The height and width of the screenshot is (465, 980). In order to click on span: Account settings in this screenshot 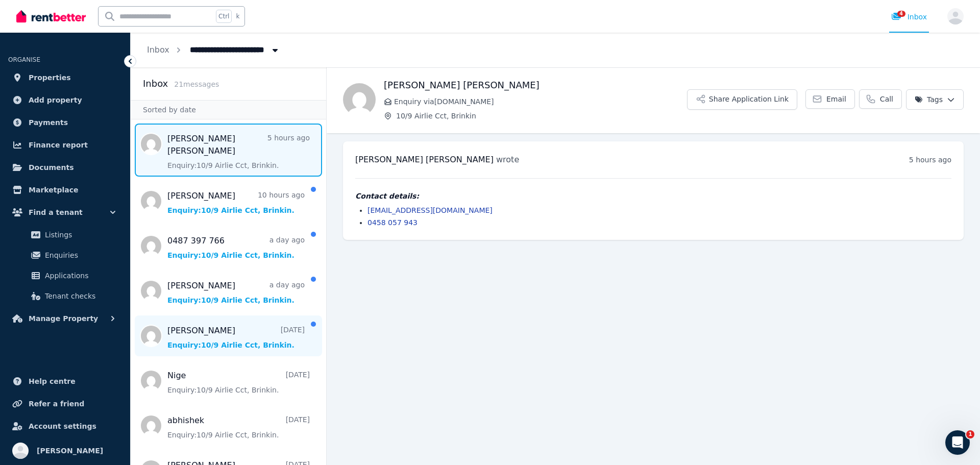, I will do `click(62, 426)`.